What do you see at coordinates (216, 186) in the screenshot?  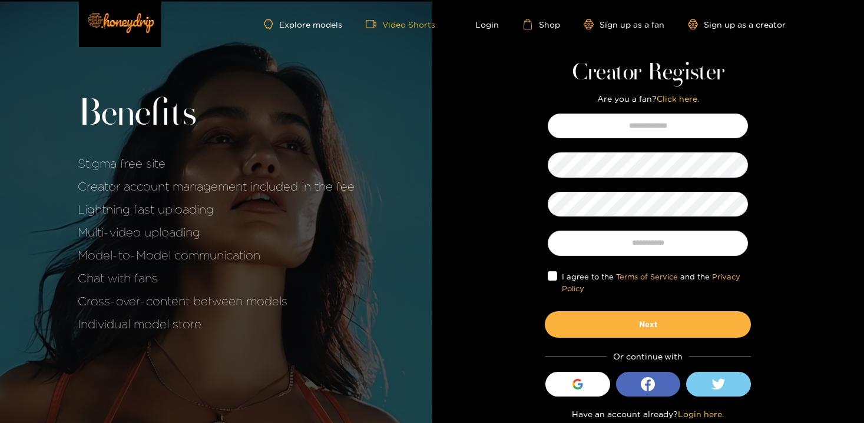 I see `li: Creator account management included in the fee` at bounding box center [216, 186].